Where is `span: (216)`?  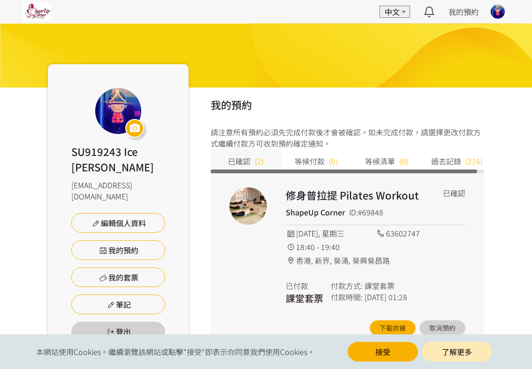 span: (216) is located at coordinates (473, 161).